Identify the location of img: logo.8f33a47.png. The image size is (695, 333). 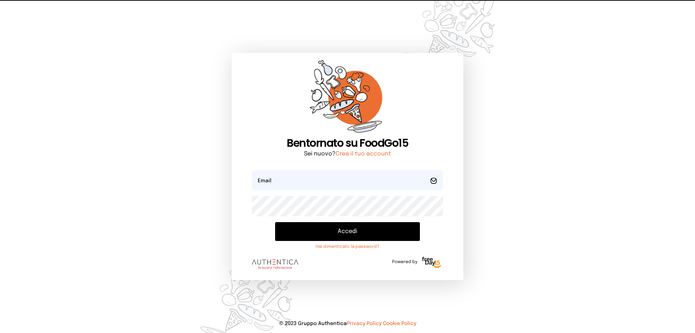
(275, 264).